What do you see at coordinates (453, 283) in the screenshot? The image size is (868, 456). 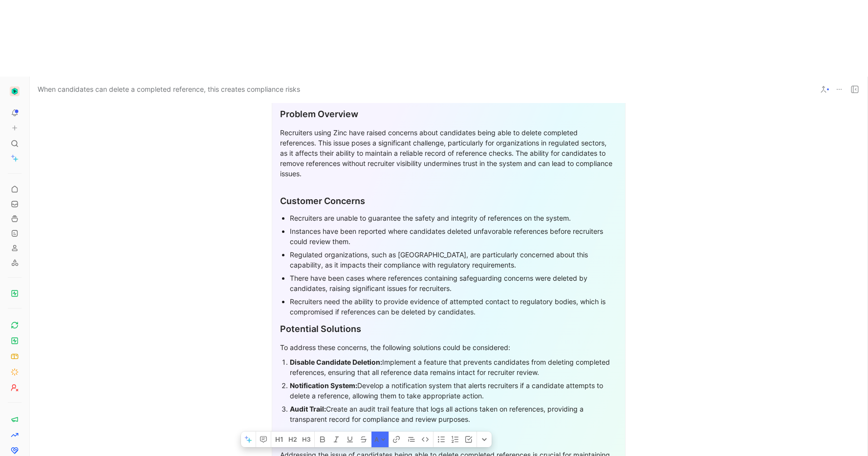 I see `div: There have been cases where references containing safeguarding concerns were deleted by candidate...` at bounding box center [453, 283].